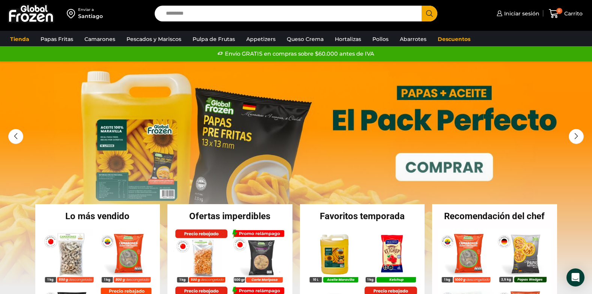 The width and height of the screenshot is (592, 294). Describe the element at coordinates (566, 14) in the screenshot. I see `a: 0 Carrito` at that location.